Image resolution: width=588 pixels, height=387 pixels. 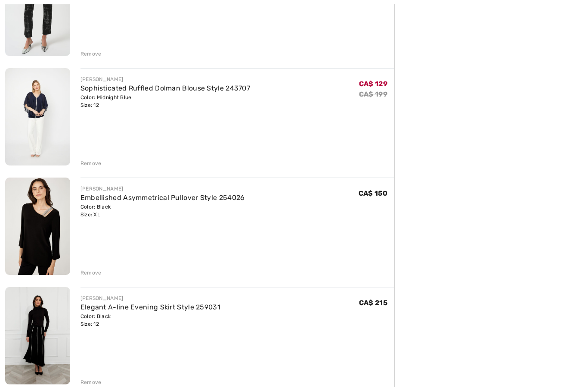 What do you see at coordinates (38, 336) in the screenshot?
I see `img: Elegant A-line Evening Skirt Style 259031` at bounding box center [38, 336].